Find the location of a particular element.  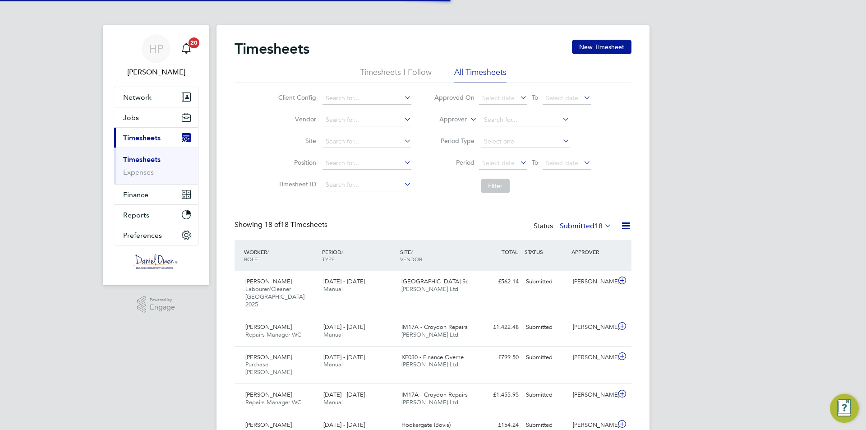

span: Engage is located at coordinates (162, 307).